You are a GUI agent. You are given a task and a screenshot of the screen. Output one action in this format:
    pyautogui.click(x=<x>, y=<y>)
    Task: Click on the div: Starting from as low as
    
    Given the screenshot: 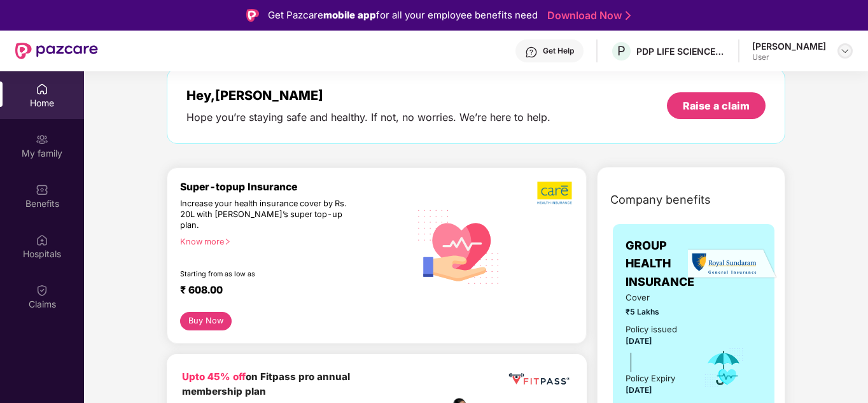 What is the action you would take?
    pyautogui.click(x=268, y=274)
    